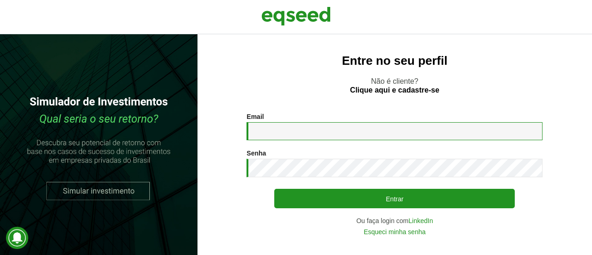 This screenshot has height=255, width=592. Describe the element at coordinates (420, 221) in the screenshot. I see `a: LinkedIn` at that location.